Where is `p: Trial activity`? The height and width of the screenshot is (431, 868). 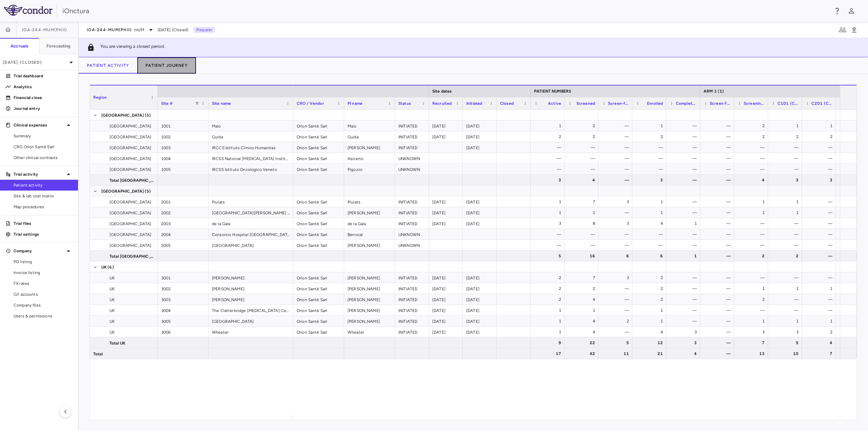 p: Trial activity is located at coordinates (39, 175).